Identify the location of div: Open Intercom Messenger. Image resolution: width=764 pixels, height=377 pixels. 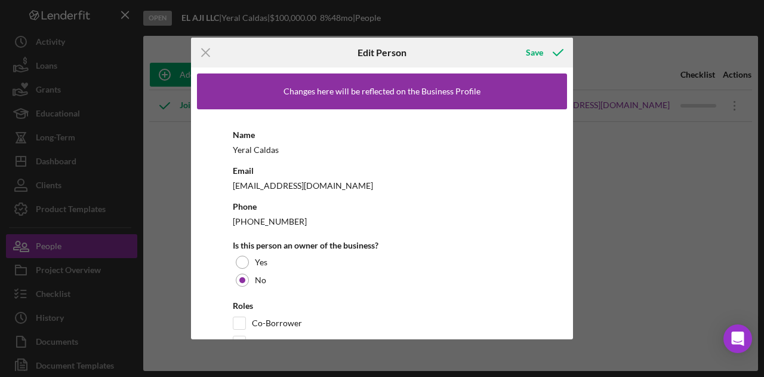
(738, 338).